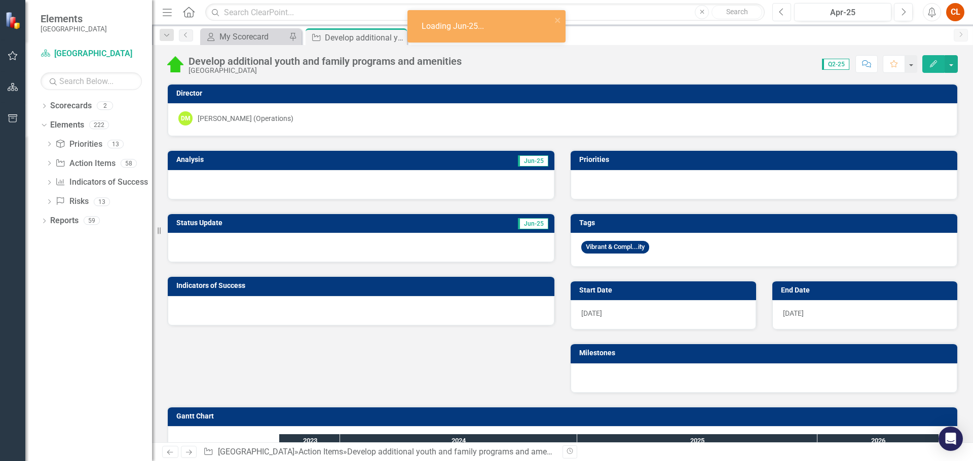 The width and height of the screenshot is (973, 461). Describe the element at coordinates (363, 286) in the screenshot. I see `h3: Indicators of Success` at that location.